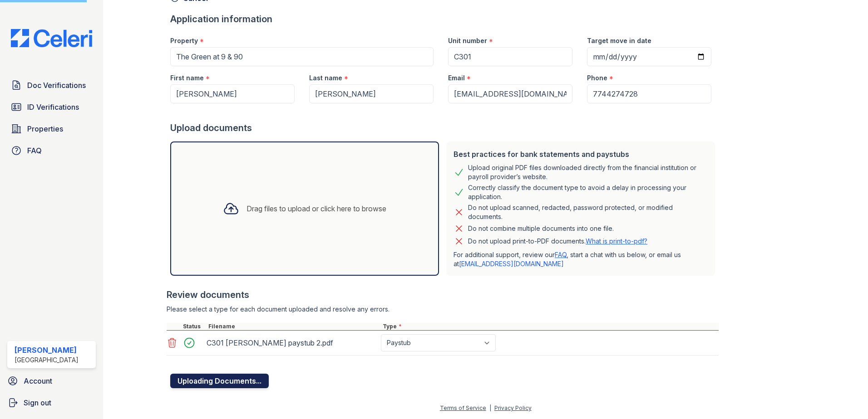 The height and width of the screenshot is (419, 868). I want to click on div: Application information, so click(444, 19).